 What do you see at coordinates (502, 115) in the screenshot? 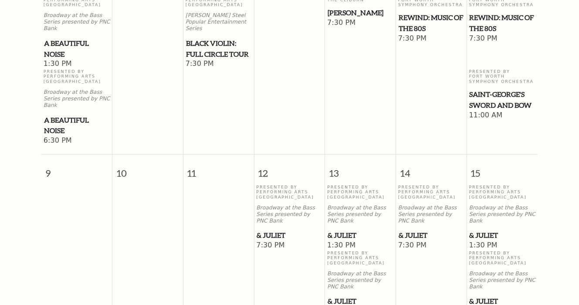
I see `span: 11:00 AM` at bounding box center [502, 115].